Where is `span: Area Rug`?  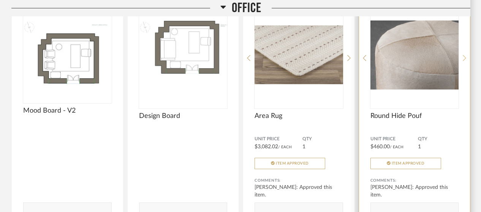
span: Area Rug is located at coordinates (299, 116).